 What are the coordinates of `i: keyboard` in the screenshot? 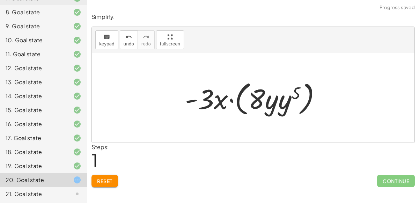 It's located at (106, 37).